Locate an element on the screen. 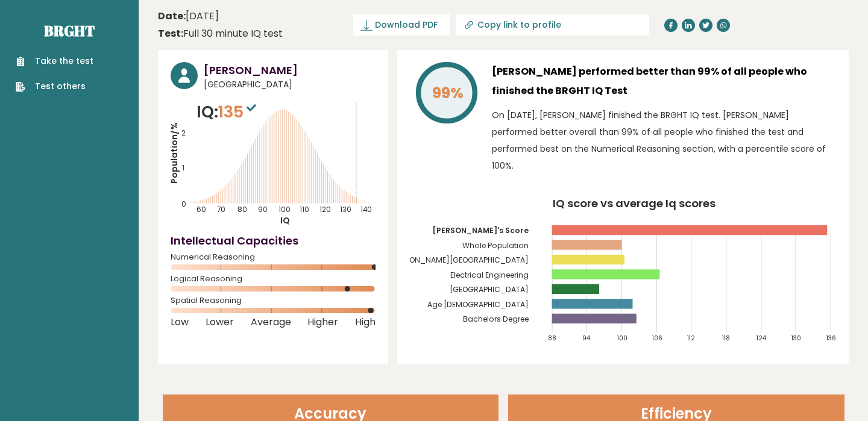 The width and height of the screenshot is (868, 421). a: Take the test is located at coordinates (54, 61).